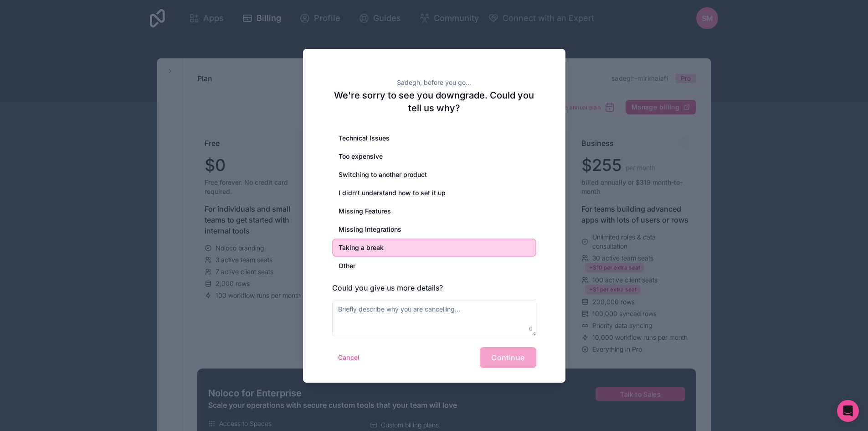 This screenshot has width=868, height=431. Describe the element at coordinates (349, 358) in the screenshot. I see `button: Cancel` at that location.